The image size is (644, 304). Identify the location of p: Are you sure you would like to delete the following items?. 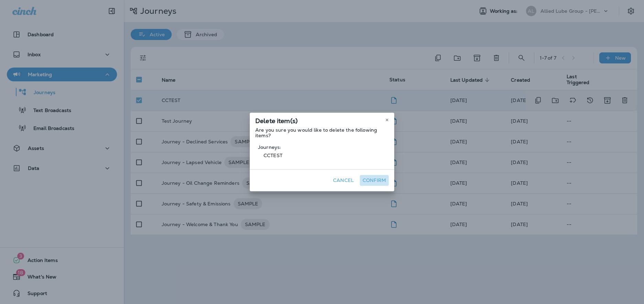
(322, 132).